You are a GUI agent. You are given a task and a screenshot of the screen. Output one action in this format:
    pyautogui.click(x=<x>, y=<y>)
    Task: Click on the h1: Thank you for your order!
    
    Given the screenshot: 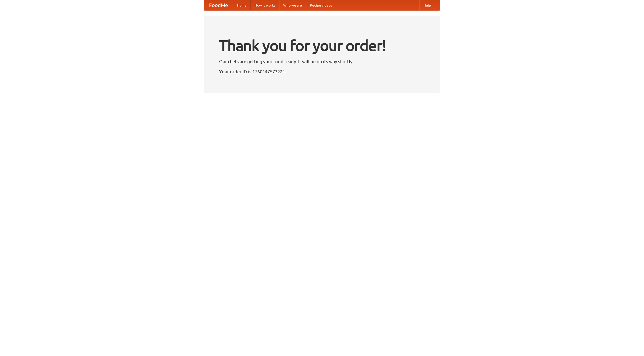 What is the action you would take?
    pyautogui.click(x=322, y=45)
    